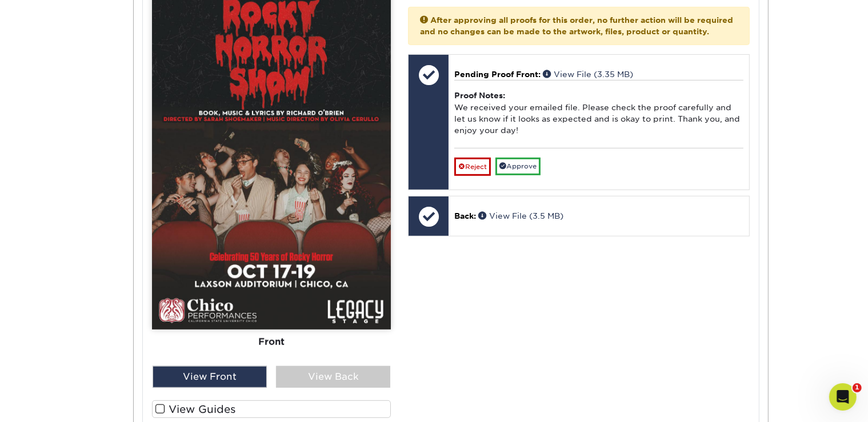 The height and width of the screenshot is (422, 868). I want to click on span: 1, so click(857, 388).